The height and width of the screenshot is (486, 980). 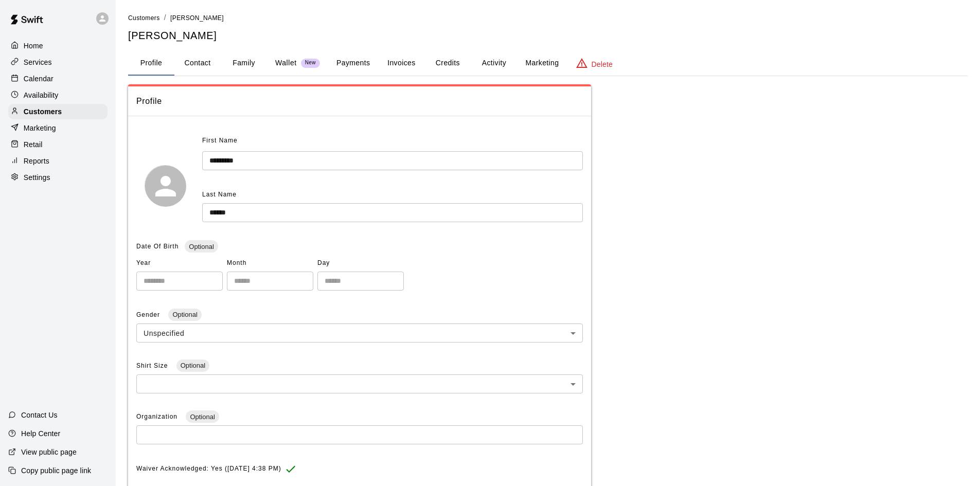 What do you see at coordinates (37, 178) in the screenshot?
I see `p: Settings` at bounding box center [37, 178].